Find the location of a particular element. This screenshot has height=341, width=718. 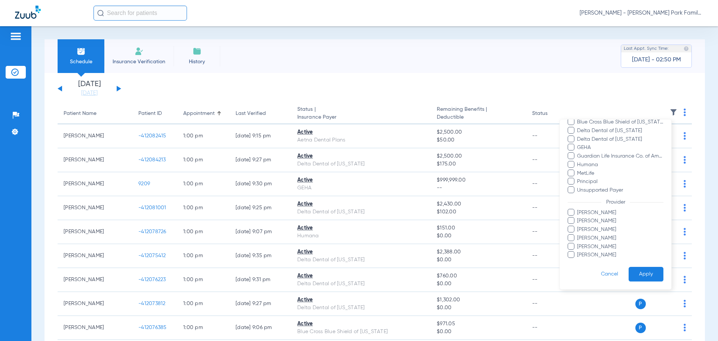

span: Principal is located at coordinates (620, 181).